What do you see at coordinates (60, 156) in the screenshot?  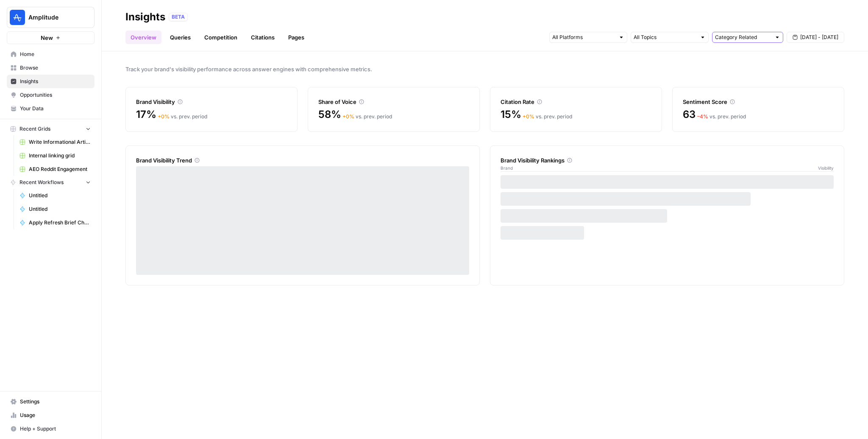 I see `span: Internal linking grid` at bounding box center [60, 156].